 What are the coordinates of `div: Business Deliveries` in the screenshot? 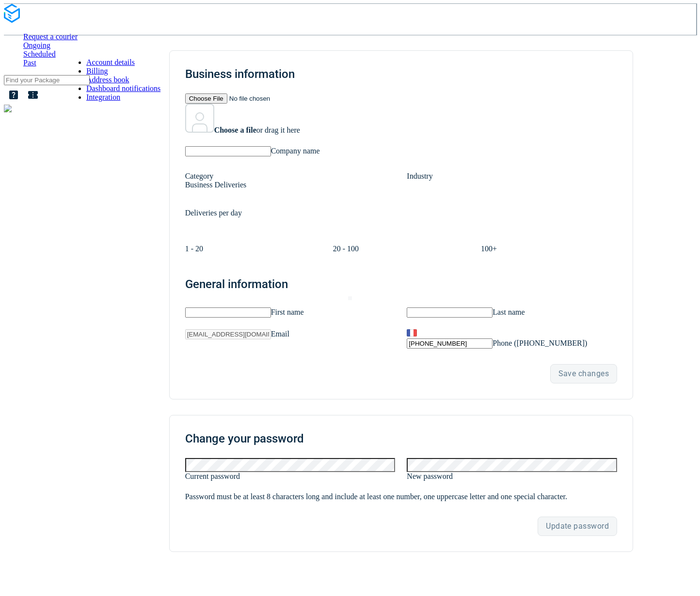 It's located at (290, 185).